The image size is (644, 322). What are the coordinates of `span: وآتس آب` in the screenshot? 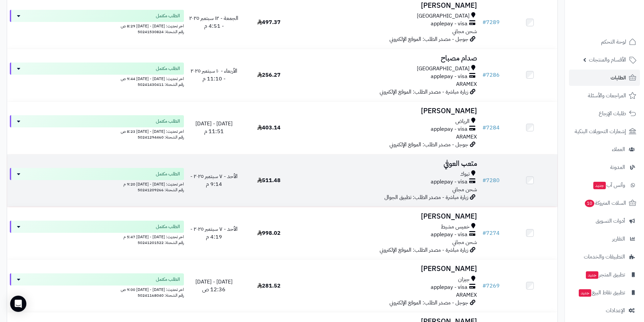 It's located at (609, 185).